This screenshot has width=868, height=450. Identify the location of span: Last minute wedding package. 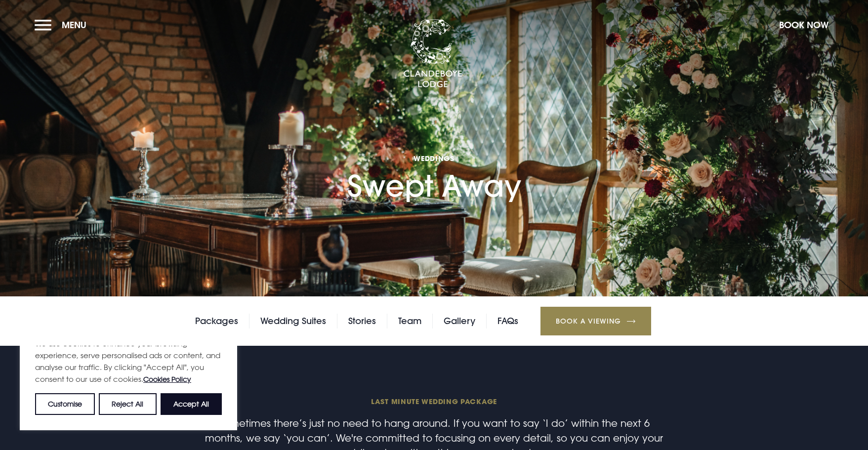
(434, 401).